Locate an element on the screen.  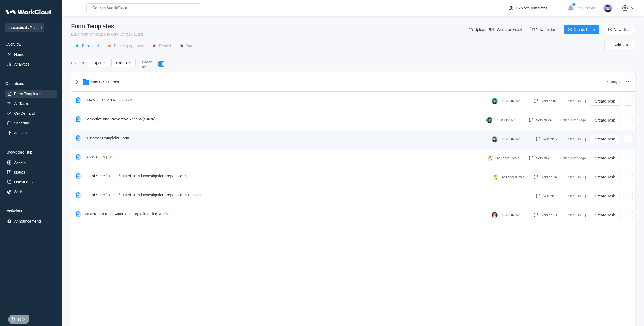
div: On-Demand is located at coordinates (24, 113).